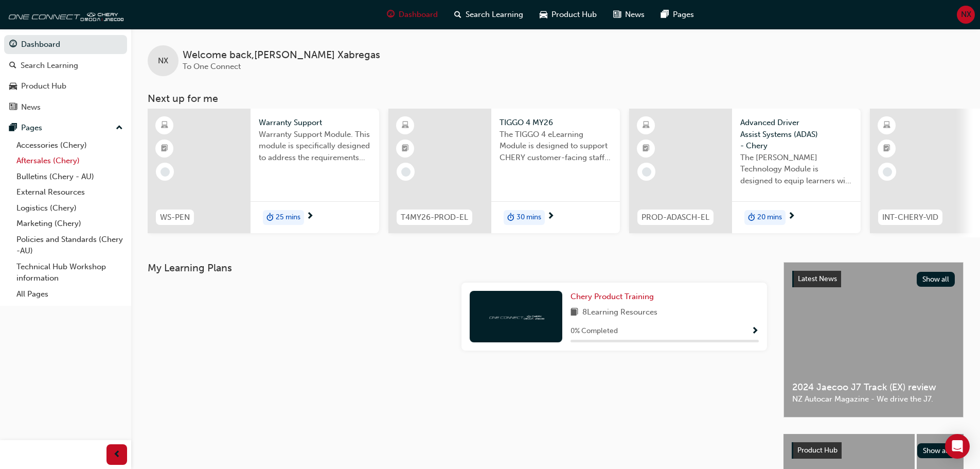 The image size is (980, 469). Describe the element at coordinates (675, 217) in the screenshot. I see `span: PROD-ADASCH-EL` at that location.